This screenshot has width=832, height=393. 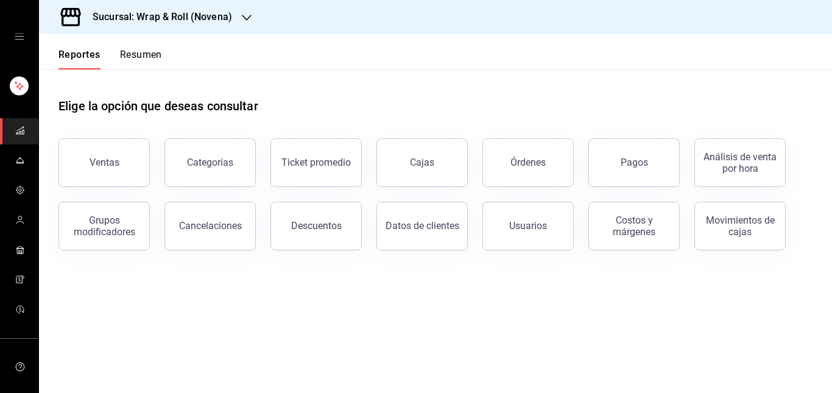 I want to click on button: Ventas, so click(x=104, y=163).